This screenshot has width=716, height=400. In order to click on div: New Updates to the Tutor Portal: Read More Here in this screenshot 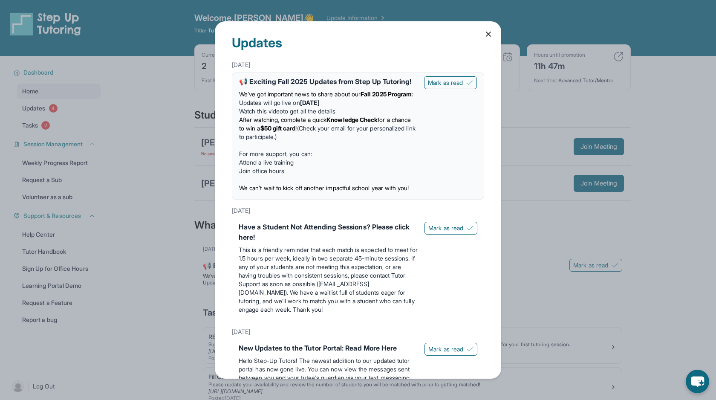, I will do `click(328, 348)`.